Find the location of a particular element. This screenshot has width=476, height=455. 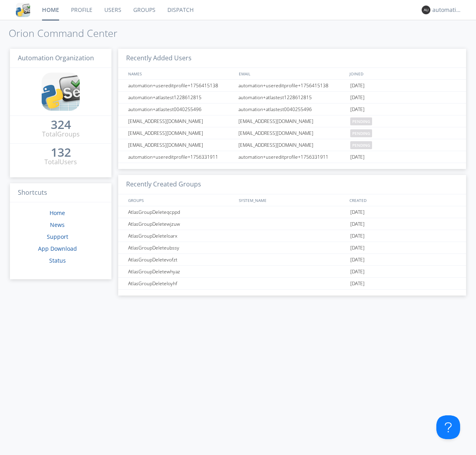

div: GROUPS is located at coordinates (181, 200).